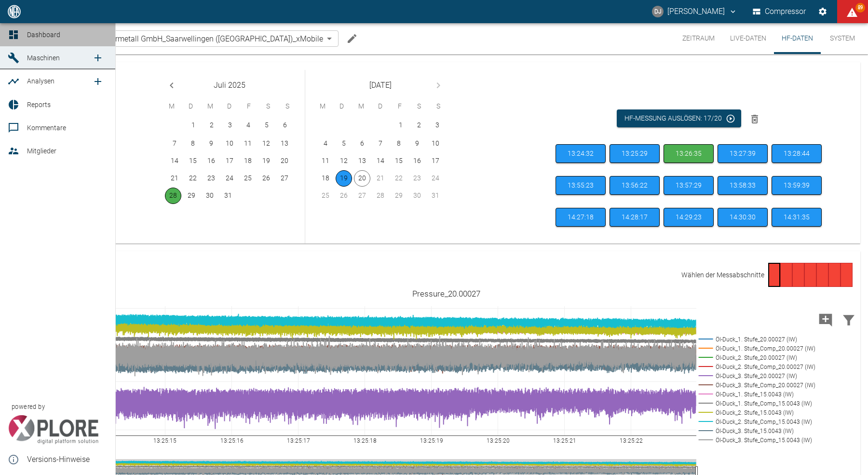 The width and height of the screenshot is (868, 475). What do you see at coordinates (748, 39) in the screenshot?
I see `button: Live-Daten` at bounding box center [748, 39].